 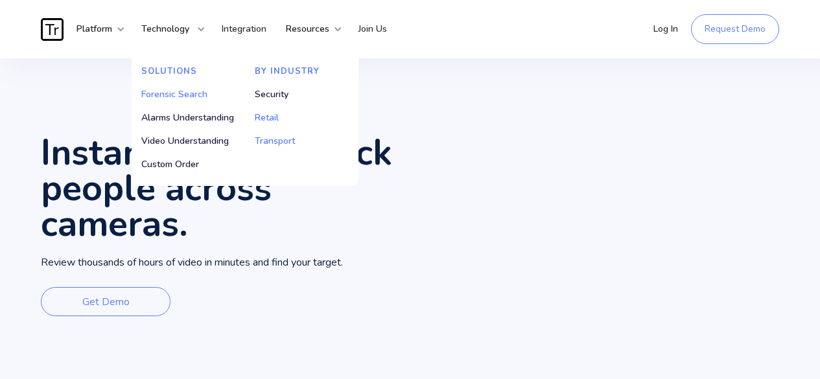 What do you see at coordinates (666, 29) in the screenshot?
I see `a: Log In` at bounding box center [666, 29].